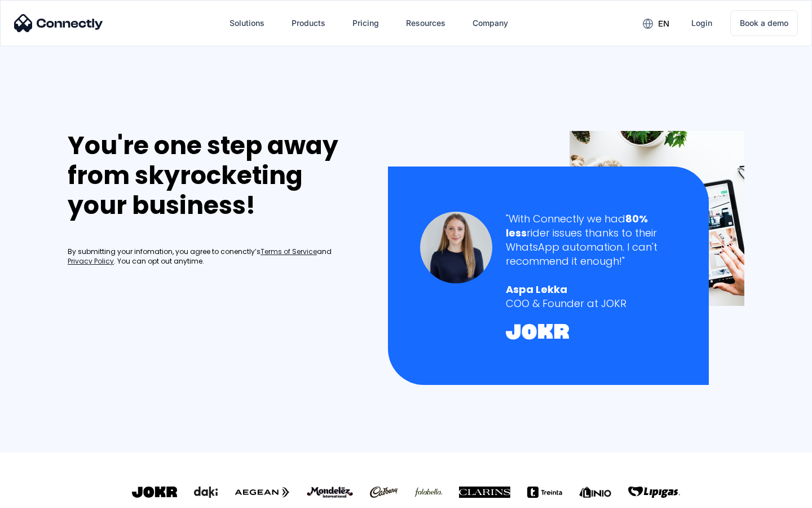 This screenshot has width=812, height=508. Describe the element at coordinates (591, 240) in the screenshot. I see `div: "With Connectly we had rider issues thanks to their WhatsApp automation. I can't recommend it eno...` at that location.